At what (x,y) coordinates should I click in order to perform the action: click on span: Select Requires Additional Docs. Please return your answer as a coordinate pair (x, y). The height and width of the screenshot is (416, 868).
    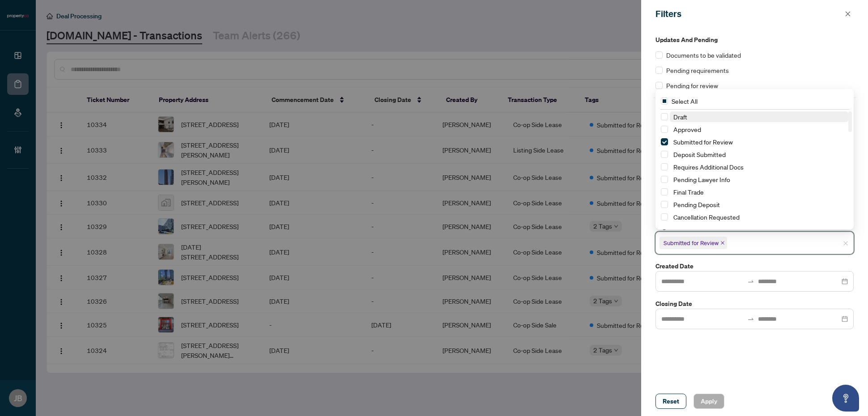
    Looking at the image, I should click on (664, 167).